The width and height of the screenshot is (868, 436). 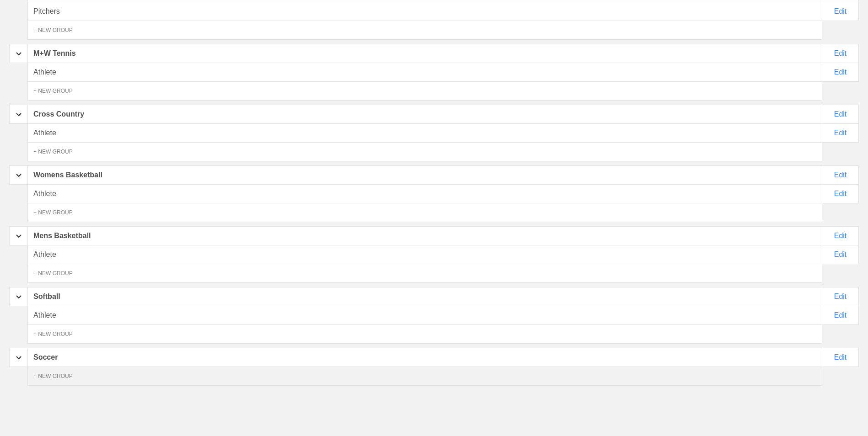 I want to click on div: Womens Basketball, so click(x=425, y=175).